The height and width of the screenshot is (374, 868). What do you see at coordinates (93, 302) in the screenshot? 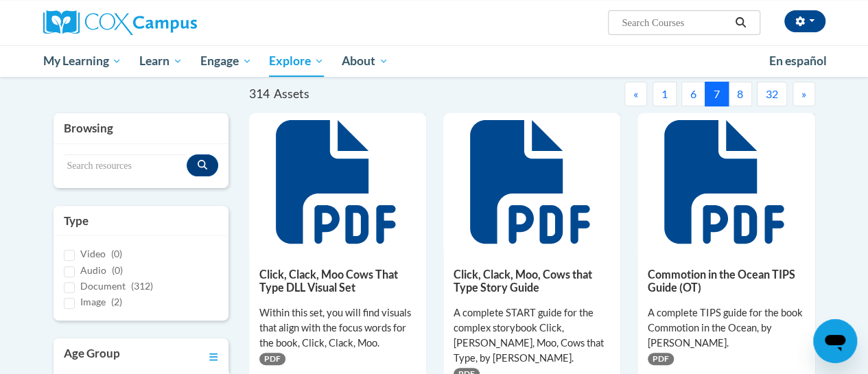
I see `span: Image` at bounding box center [93, 302].